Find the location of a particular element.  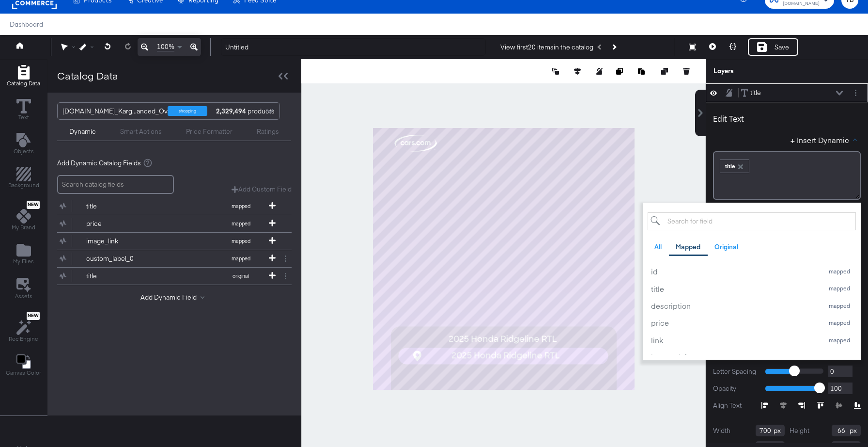

div: products is located at coordinates (229, 111).